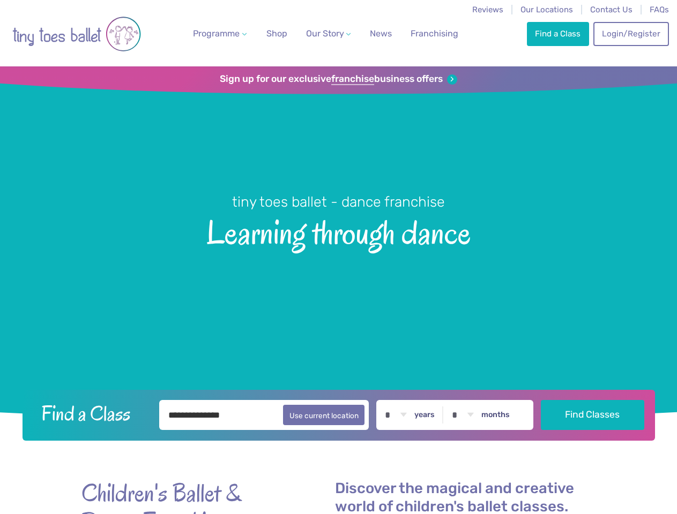 This screenshot has height=514, width=677. I want to click on a: Programme, so click(220, 34).